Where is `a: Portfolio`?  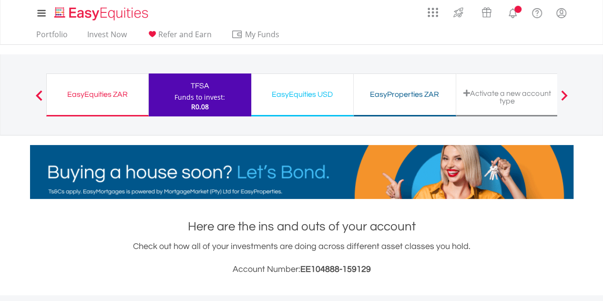
a: Portfolio is located at coordinates (52, 37).